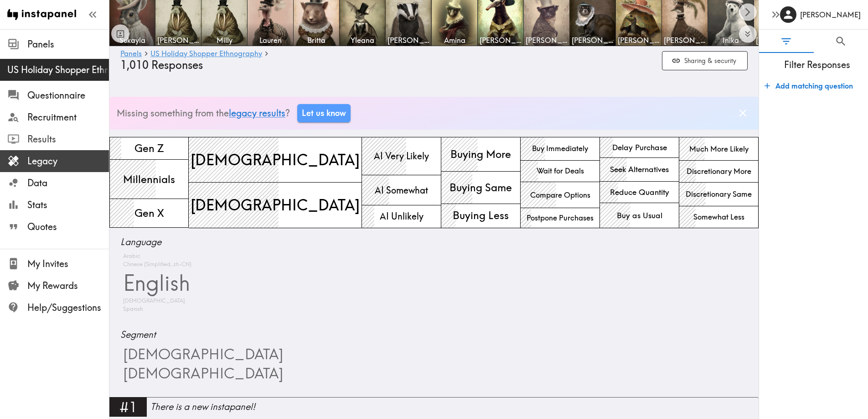 The width and height of the screenshot is (868, 419). What do you see at coordinates (316, 40) in the screenshot?
I see `span: Britta` at bounding box center [316, 40].